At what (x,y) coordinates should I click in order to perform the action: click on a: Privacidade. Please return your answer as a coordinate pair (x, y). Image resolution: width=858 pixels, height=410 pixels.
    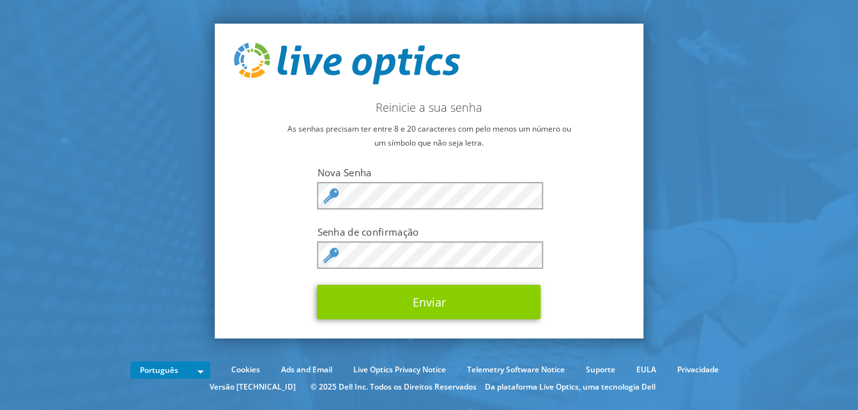
    Looking at the image, I should click on (698, 370).